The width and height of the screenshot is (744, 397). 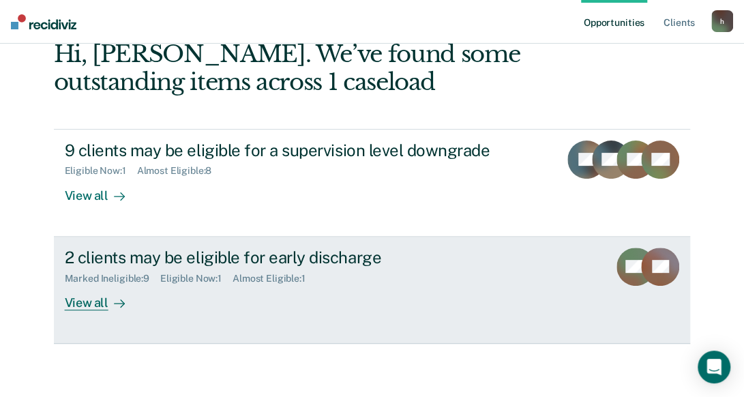 I want to click on button: h, so click(x=722, y=21).